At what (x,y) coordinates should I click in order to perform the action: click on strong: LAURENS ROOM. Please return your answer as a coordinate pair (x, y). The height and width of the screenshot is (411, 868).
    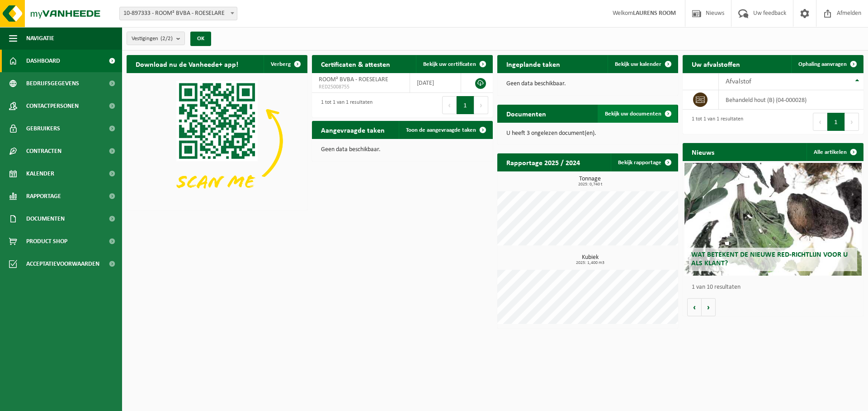
    Looking at the image, I should click on (654, 13).